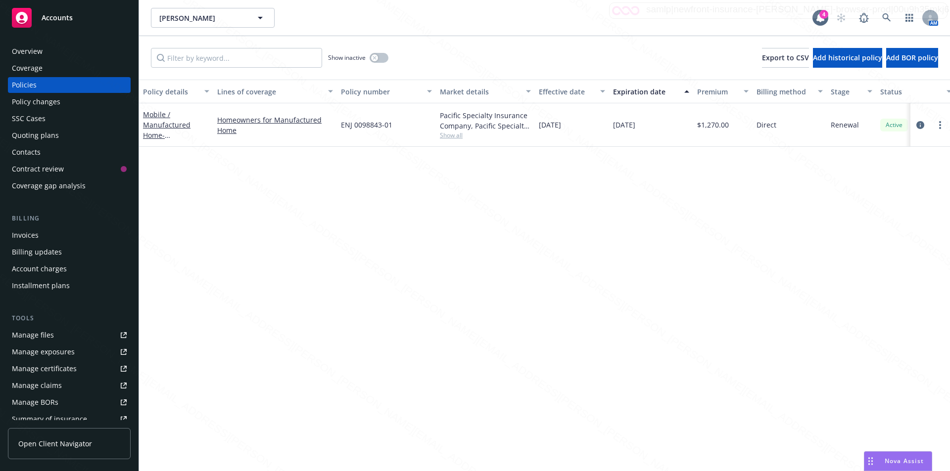 The image size is (950, 471). I want to click on a: Homeowners for Manufactured Home, so click(275, 125).